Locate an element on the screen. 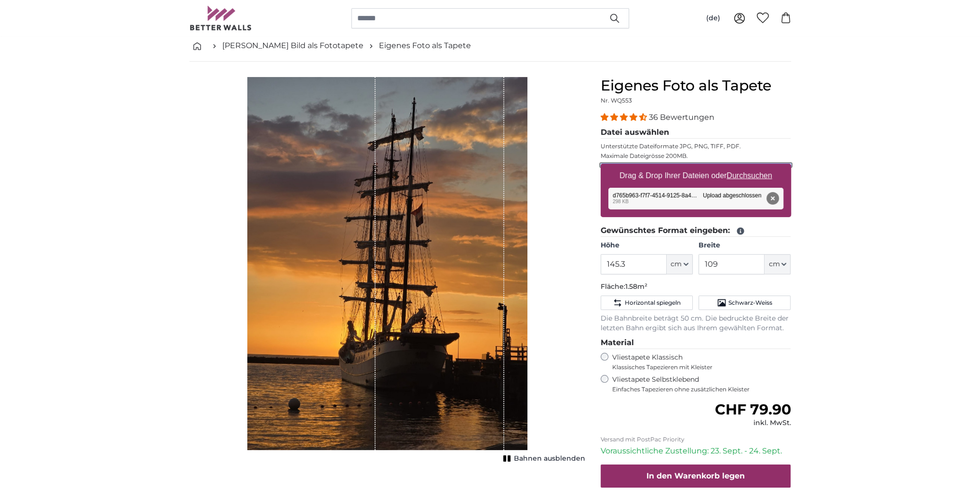 This screenshot has height=490, width=980. label: Vliestapete Klassisch is located at coordinates (697, 362).